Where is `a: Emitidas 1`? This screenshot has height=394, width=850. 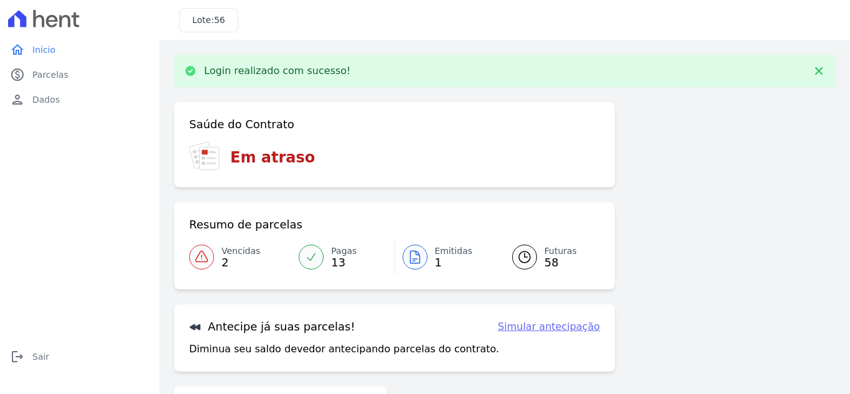 a: Emitidas 1 is located at coordinates (446, 257).